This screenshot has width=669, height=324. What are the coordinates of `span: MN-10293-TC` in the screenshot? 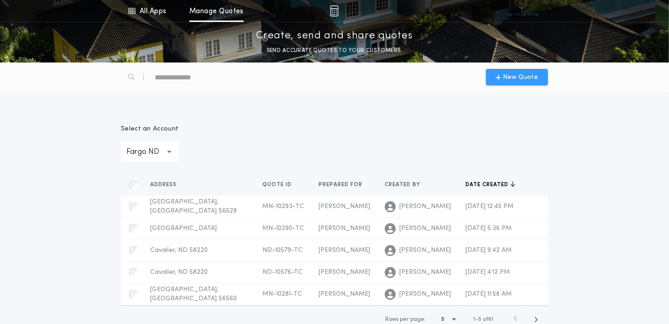 It's located at (283, 206).